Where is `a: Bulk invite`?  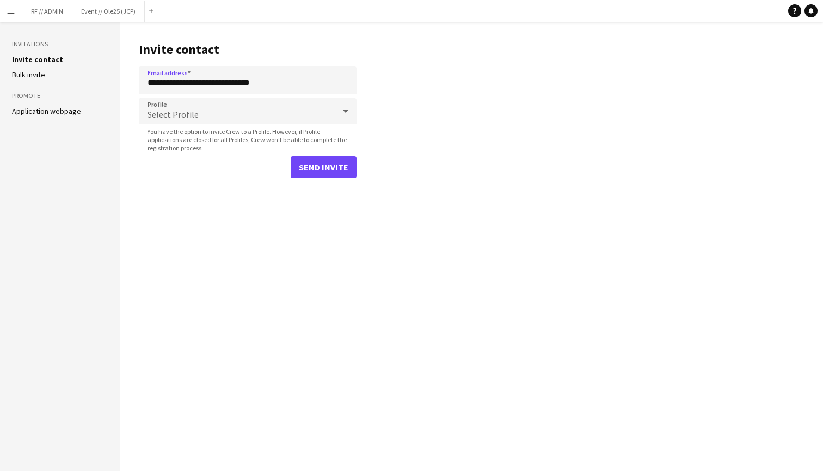 a: Bulk invite is located at coordinates (28, 75).